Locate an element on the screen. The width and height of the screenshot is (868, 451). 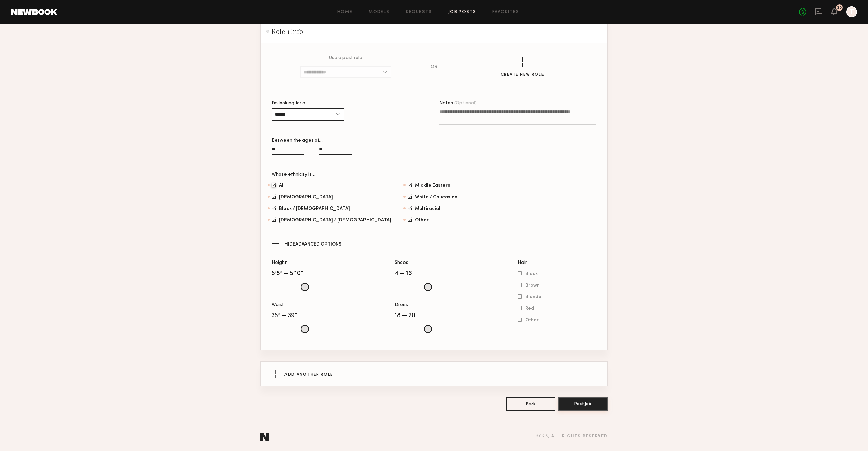
div: 18 — 20 is located at coordinates (428, 316).